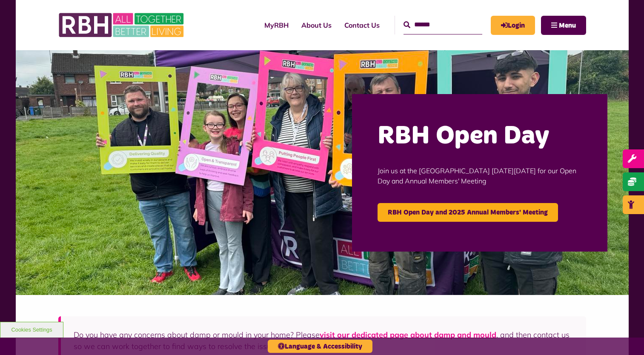 The width and height of the screenshot is (644, 355). I want to click on h2: RBH Open Day, so click(480, 136).